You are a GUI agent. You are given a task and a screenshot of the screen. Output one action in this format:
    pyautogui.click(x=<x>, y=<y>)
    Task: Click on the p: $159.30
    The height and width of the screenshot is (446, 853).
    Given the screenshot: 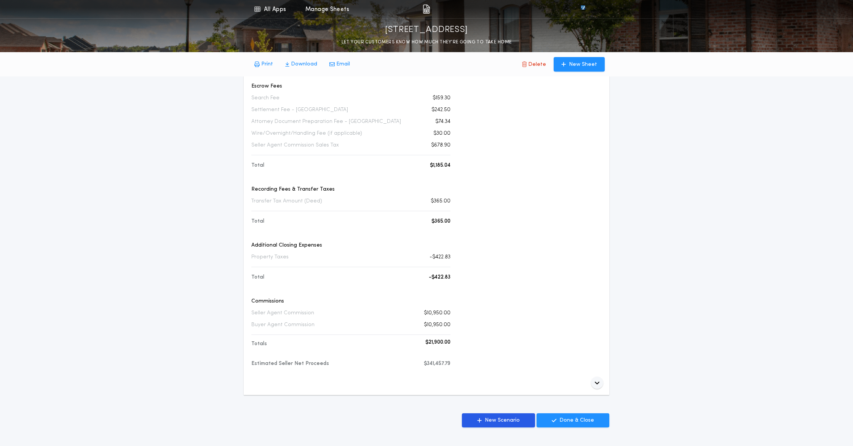 What is the action you would take?
    pyautogui.click(x=442, y=98)
    